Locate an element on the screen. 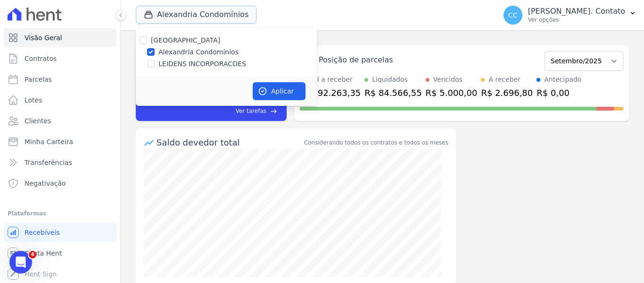 The height and width of the screenshot is (283, 644). a: Minha Carteira is located at coordinates (60, 142).